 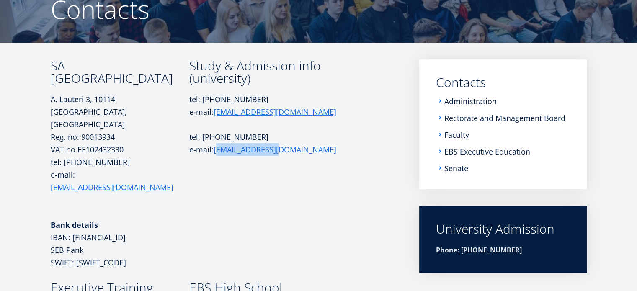 What do you see at coordinates (470, 101) in the screenshot?
I see `a: Administration` at bounding box center [470, 101].